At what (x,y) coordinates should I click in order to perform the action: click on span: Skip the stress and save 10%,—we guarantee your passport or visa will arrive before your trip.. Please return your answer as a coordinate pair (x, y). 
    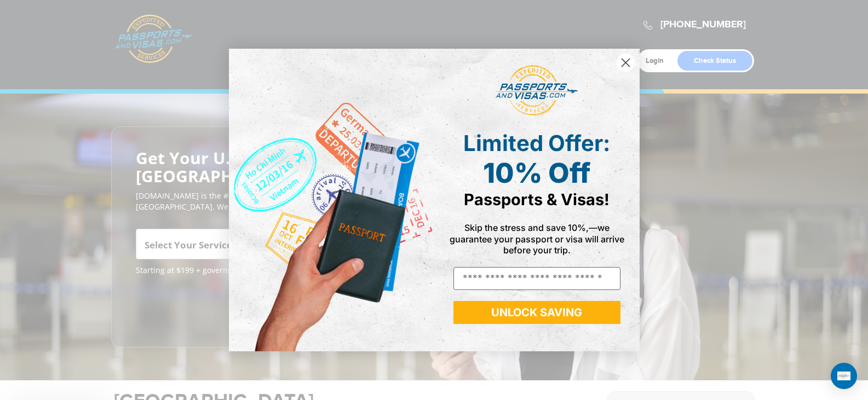
    Looking at the image, I should click on (537, 239).